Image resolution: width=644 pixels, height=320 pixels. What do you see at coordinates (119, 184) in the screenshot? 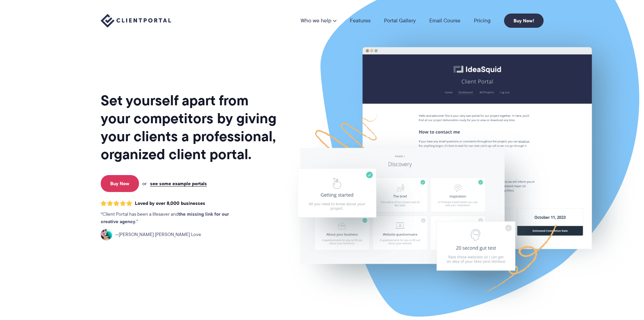
I see `a: Buy Now` at bounding box center [119, 184].